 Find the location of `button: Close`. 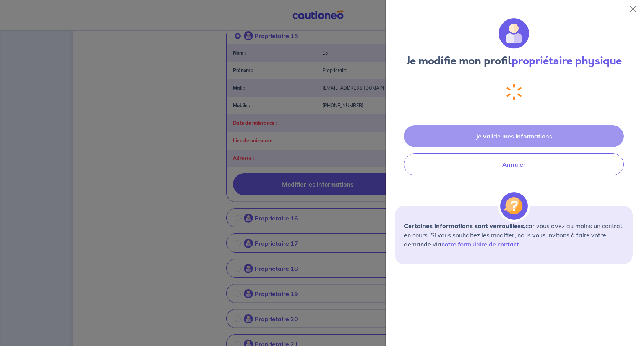

button: Close is located at coordinates (632, 9).